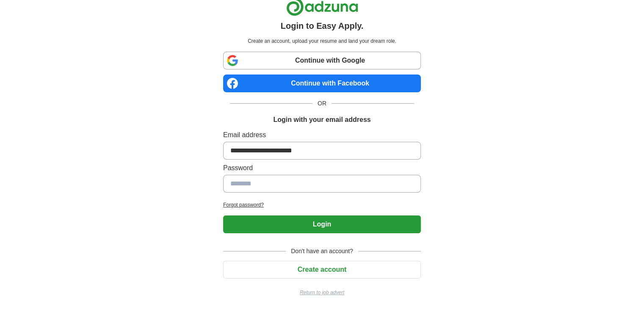 The height and width of the screenshot is (309, 644). What do you see at coordinates (322, 251) in the screenshot?
I see `span: Don't have an account?` at bounding box center [322, 251].